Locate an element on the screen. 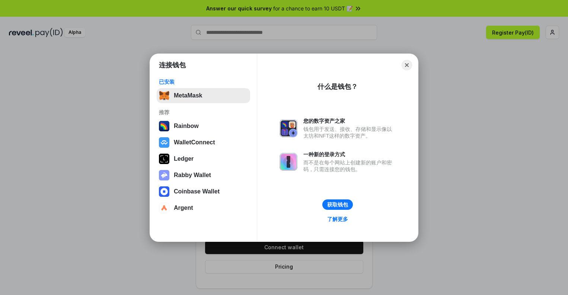  div: 了解更多 is located at coordinates (338, 219).